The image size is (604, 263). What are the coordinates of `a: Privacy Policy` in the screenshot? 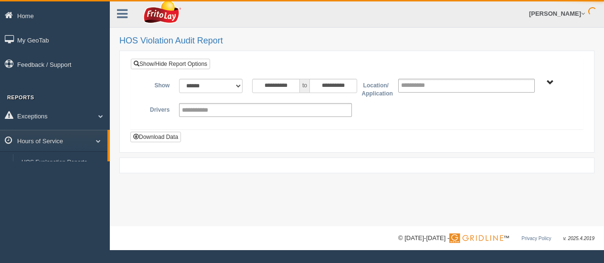 It's located at (536, 238).